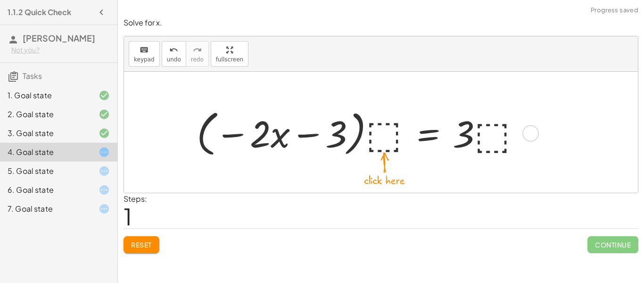 The width and height of the screenshot is (644, 283). Describe the element at coordinates (45, 95) in the screenshot. I see `div: 1. Goal state` at that location.